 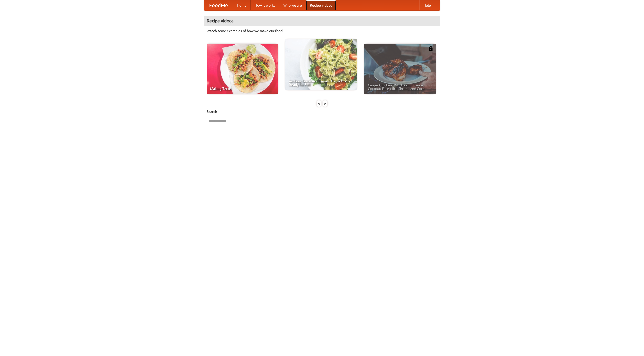 What do you see at coordinates (242, 69) in the screenshot?
I see `a: Making Tacos` at bounding box center [242, 69].